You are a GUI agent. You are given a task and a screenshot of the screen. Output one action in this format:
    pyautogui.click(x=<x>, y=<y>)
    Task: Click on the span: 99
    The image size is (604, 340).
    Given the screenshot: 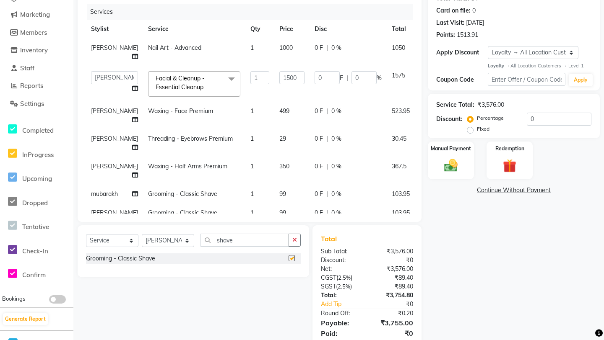 What is the action you would take?
    pyautogui.click(x=283, y=194)
    